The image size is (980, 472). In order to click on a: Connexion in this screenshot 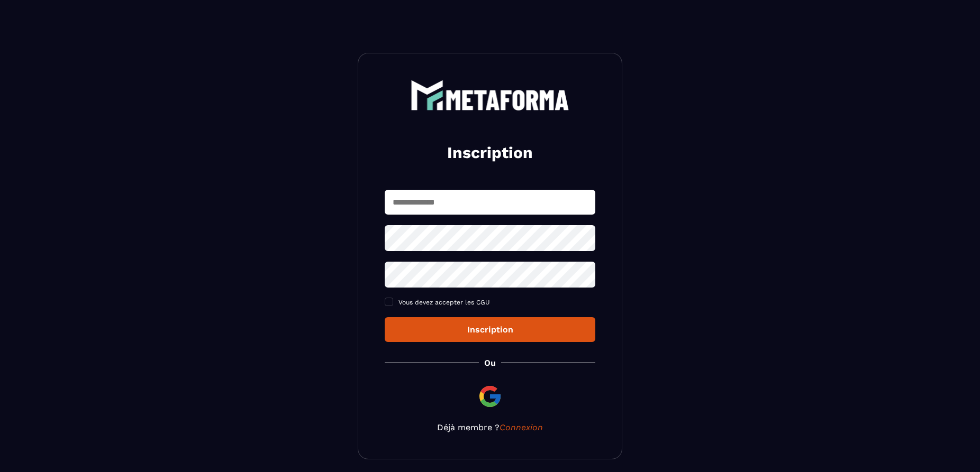, I will do `click(522, 427)`.